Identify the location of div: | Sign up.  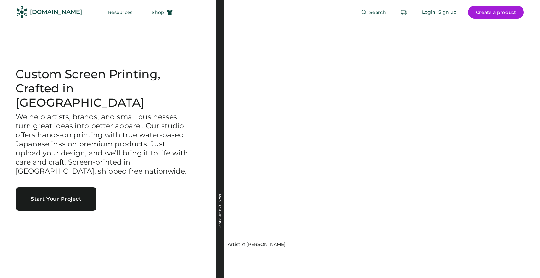
(446, 12).